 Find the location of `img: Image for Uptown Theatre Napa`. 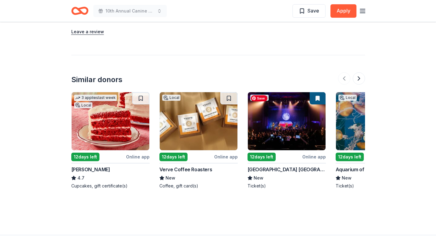

img: Image for Uptown Theatre Napa is located at coordinates (287, 121).